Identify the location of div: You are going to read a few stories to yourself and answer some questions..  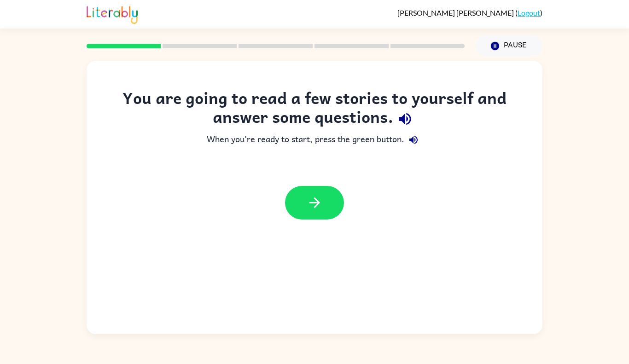
(315, 109).